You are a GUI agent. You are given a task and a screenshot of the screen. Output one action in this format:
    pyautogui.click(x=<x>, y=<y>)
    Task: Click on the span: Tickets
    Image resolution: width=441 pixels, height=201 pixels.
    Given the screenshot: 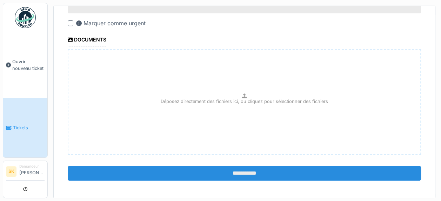 What is the action you would take?
    pyautogui.click(x=29, y=127)
    